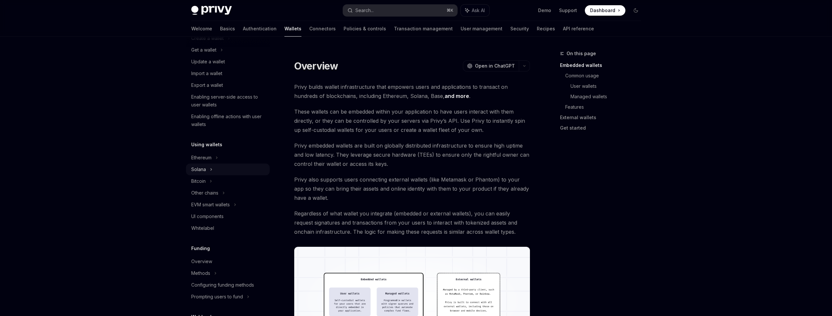  Describe the element at coordinates (568, 10) in the screenshot. I see `a: Support` at that location.